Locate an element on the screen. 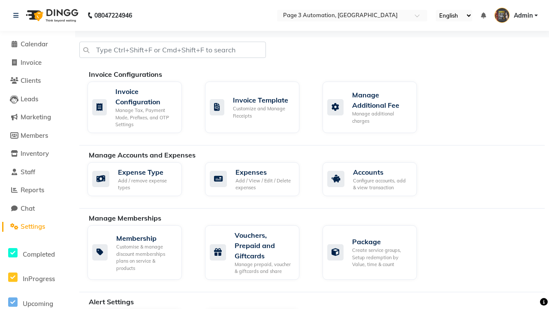  div: Invoice Configuration is located at coordinates (145, 96).